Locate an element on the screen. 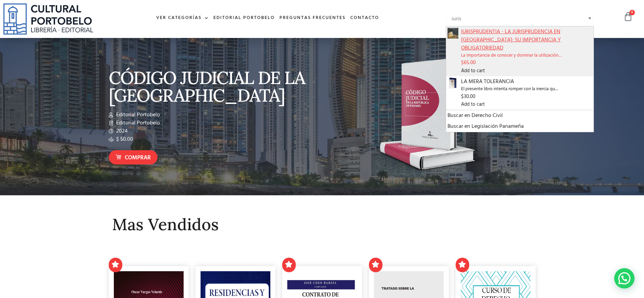 This screenshot has width=644, height=298. img: WhatsApp Image 2024-11-15 at 10.44.03 AM is located at coordinates (453, 33).